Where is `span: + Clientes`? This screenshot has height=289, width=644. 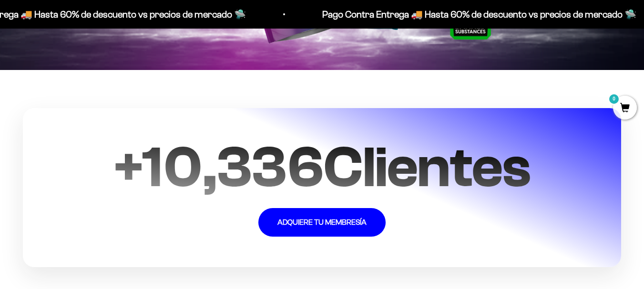 span: + Clientes is located at coordinates (322, 167).